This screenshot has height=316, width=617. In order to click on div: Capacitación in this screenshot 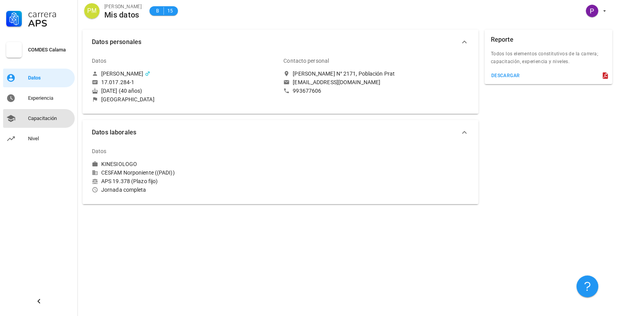, I will do `click(50, 118)`.